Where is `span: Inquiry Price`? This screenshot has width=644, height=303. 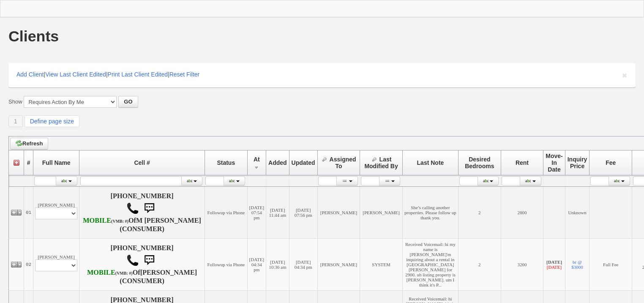
span: Inquiry Price is located at coordinates (577, 163).